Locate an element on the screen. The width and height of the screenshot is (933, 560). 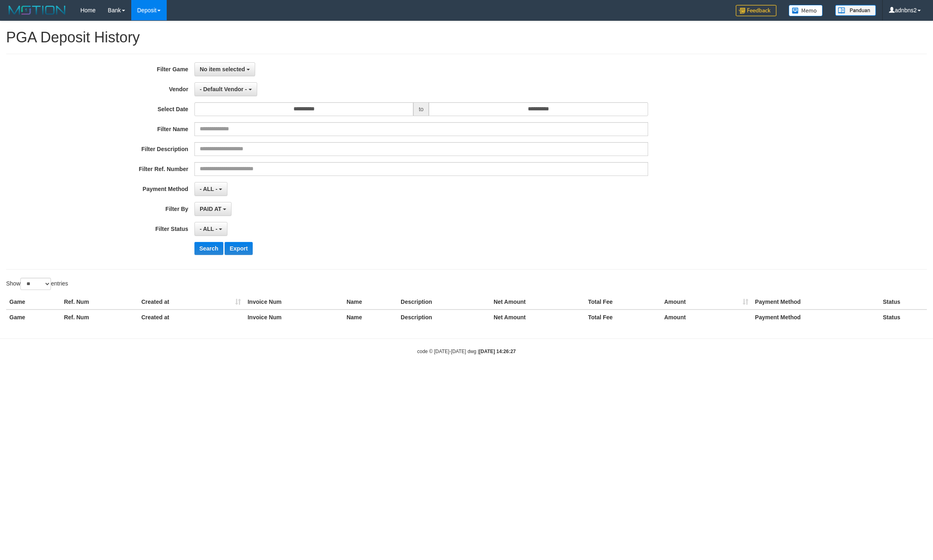
button: Export is located at coordinates (238, 248).